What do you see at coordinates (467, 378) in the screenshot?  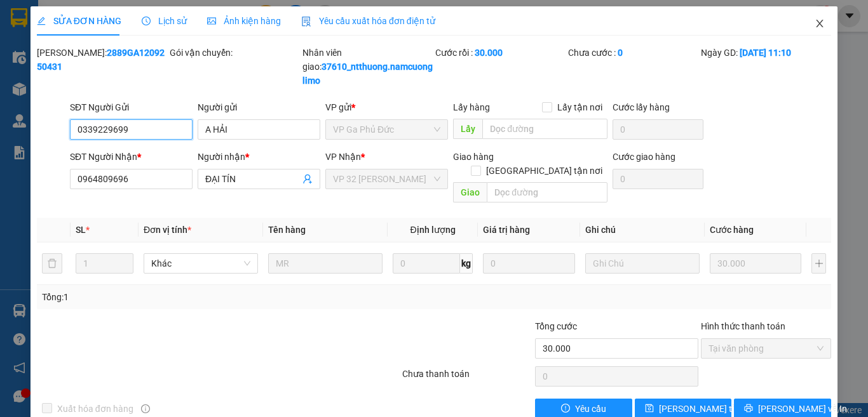 I see `div: Chưa thanh toán` at bounding box center [467, 378].